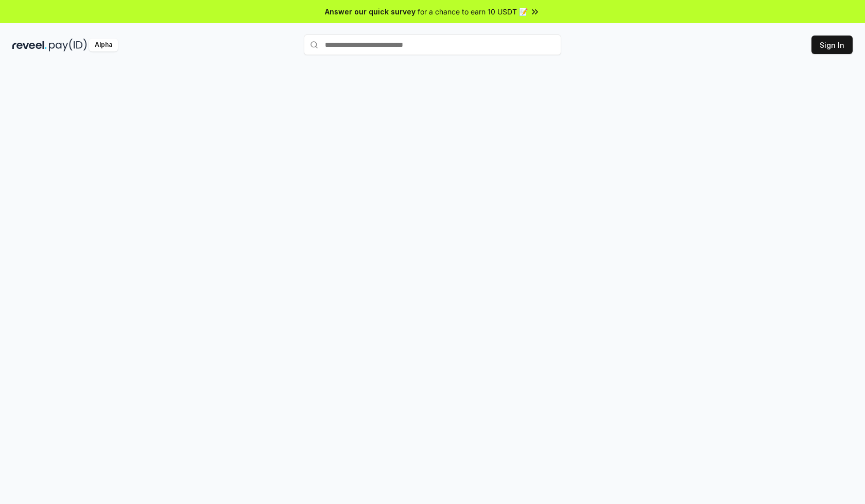 This screenshot has height=504, width=865. I want to click on button: Sign In, so click(832, 45).